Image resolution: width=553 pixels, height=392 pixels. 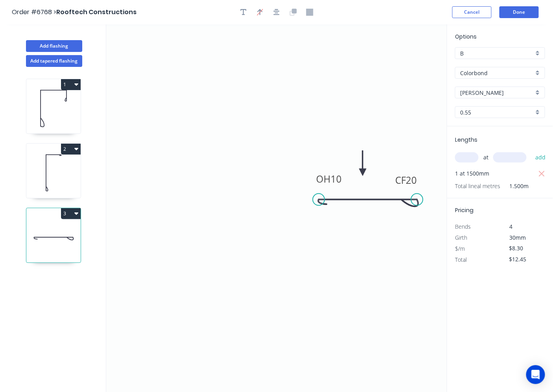 What do you see at coordinates (477, 186) in the screenshot?
I see `span: Total lineal metres` at bounding box center [477, 186].